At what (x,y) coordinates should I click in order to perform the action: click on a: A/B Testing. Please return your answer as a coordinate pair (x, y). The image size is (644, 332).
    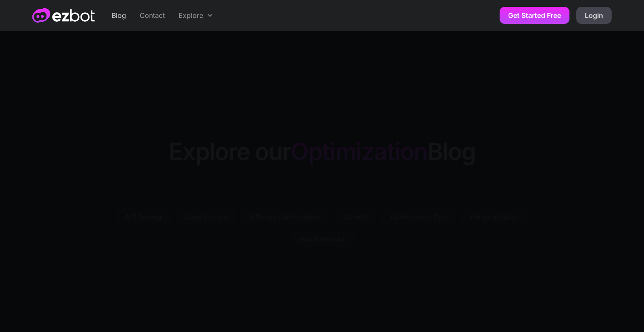
    Looking at the image, I should click on (143, 217).